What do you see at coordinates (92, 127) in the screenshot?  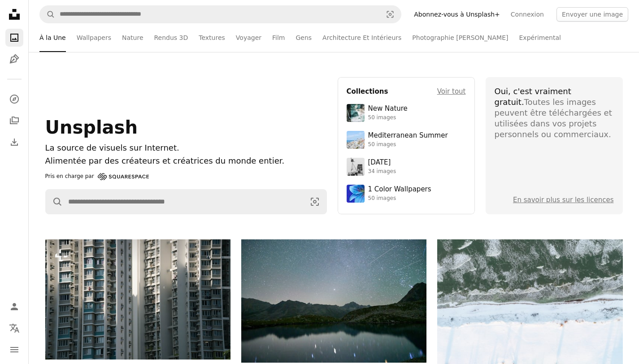 I see `span: Unsplash` at bounding box center [92, 127].